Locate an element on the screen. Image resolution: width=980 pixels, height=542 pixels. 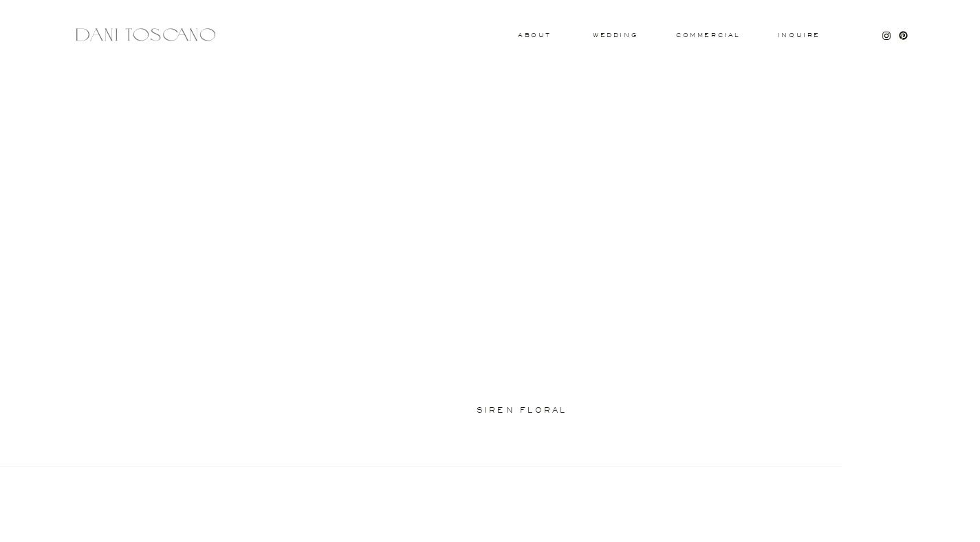
h3: About is located at coordinates (533, 34).